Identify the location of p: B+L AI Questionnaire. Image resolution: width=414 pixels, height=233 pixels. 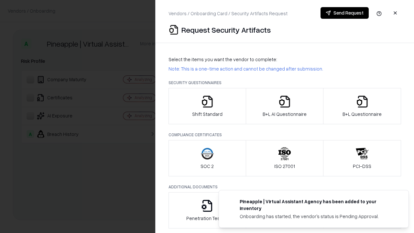
(285, 114).